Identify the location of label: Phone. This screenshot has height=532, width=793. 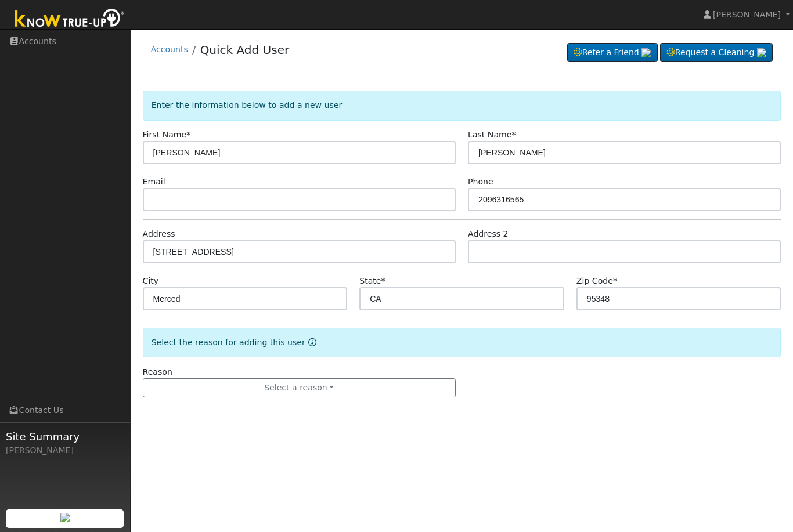
(480, 182).